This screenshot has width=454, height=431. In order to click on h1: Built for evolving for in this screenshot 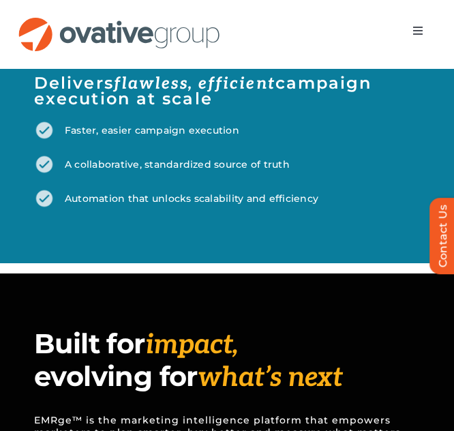, I will do `click(227, 361)`.